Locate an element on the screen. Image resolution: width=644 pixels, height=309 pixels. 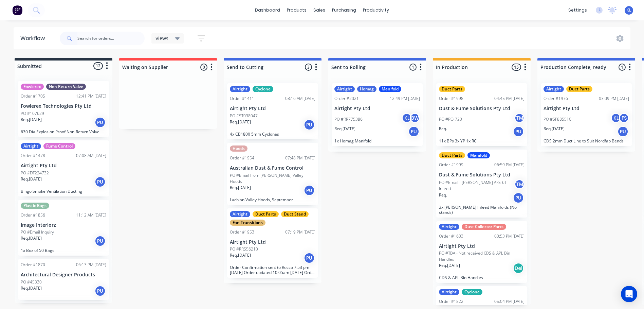
div: Order #2021 is located at coordinates (347, 98).